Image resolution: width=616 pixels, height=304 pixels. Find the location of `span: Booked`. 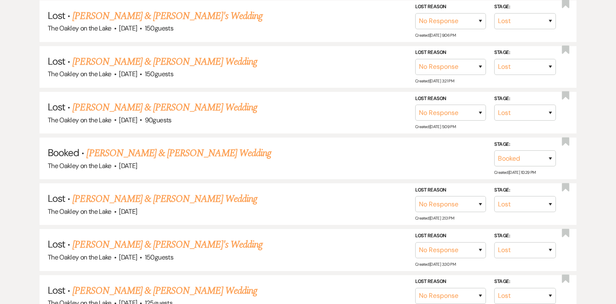

span: Booked is located at coordinates (63, 152).